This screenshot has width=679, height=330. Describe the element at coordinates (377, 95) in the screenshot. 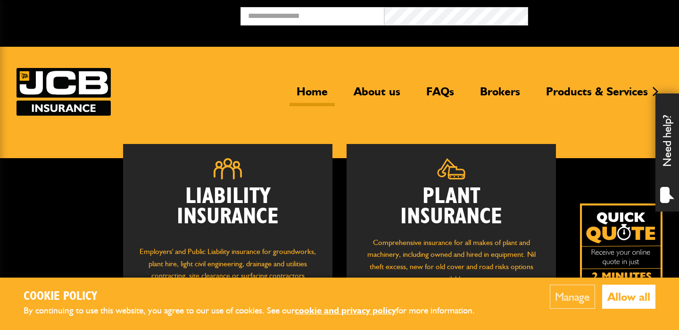

I see `a: About us` at that location.